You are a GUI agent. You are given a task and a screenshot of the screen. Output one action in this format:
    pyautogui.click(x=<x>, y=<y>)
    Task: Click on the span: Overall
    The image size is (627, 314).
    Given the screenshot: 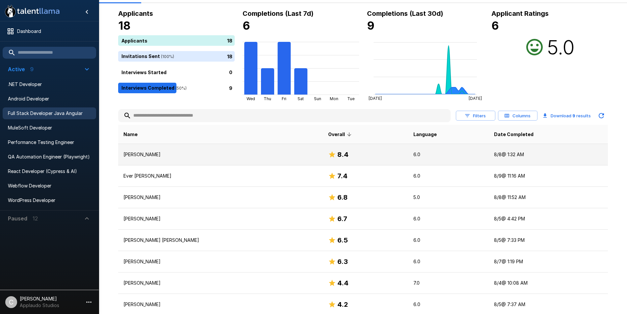 What is the action you would take?
    pyautogui.click(x=341, y=134)
    